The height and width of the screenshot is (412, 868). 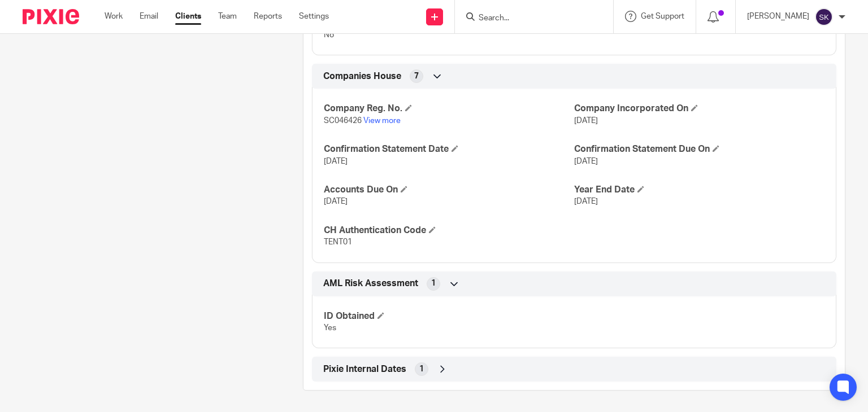 What do you see at coordinates (528, 19) in the screenshot?
I see `input: Search` at bounding box center [528, 19].